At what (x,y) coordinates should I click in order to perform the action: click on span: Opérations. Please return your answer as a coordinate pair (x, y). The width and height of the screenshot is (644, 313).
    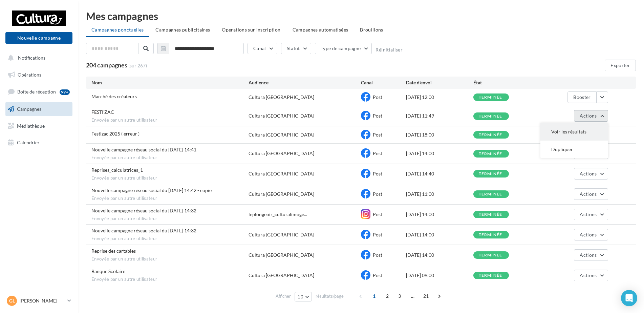
    Looking at the image, I should click on (30, 75).